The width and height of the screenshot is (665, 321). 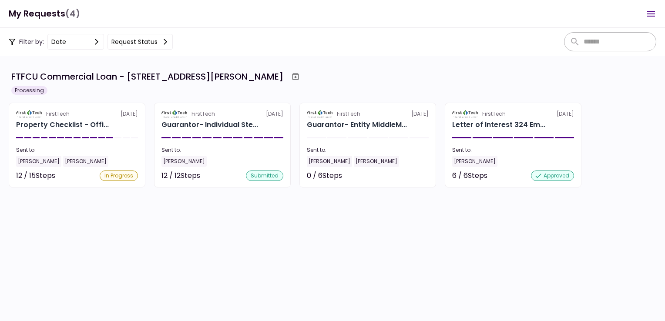 What do you see at coordinates (90, 42) in the screenshot?
I see `div: Filter by:` at bounding box center [90, 42].